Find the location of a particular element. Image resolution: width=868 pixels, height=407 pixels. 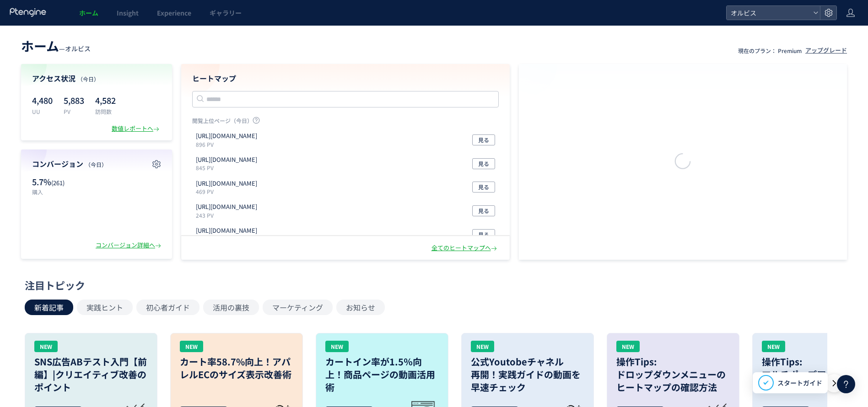

p: 閲覧上位ページ（今日） is located at coordinates (346, 122).